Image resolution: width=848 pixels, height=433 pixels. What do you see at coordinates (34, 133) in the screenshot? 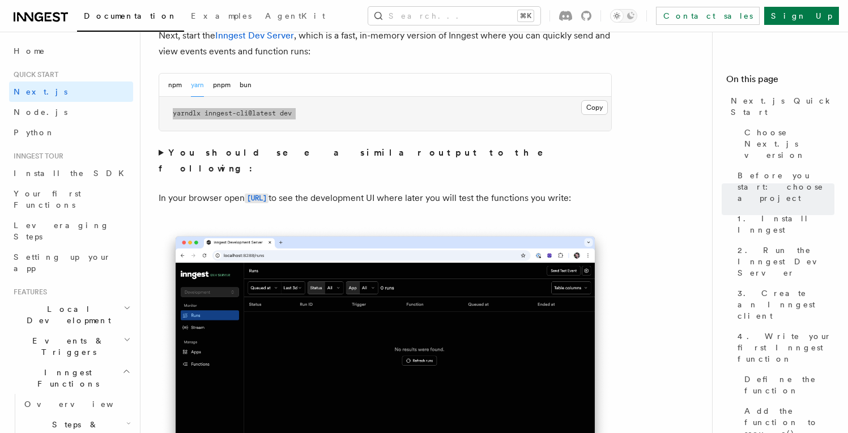
I see `span: Python` at bounding box center [34, 133].